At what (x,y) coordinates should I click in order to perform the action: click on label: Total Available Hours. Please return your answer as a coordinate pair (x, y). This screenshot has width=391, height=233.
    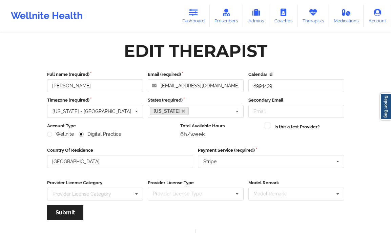
    Looking at the image, I should click on (220, 126).